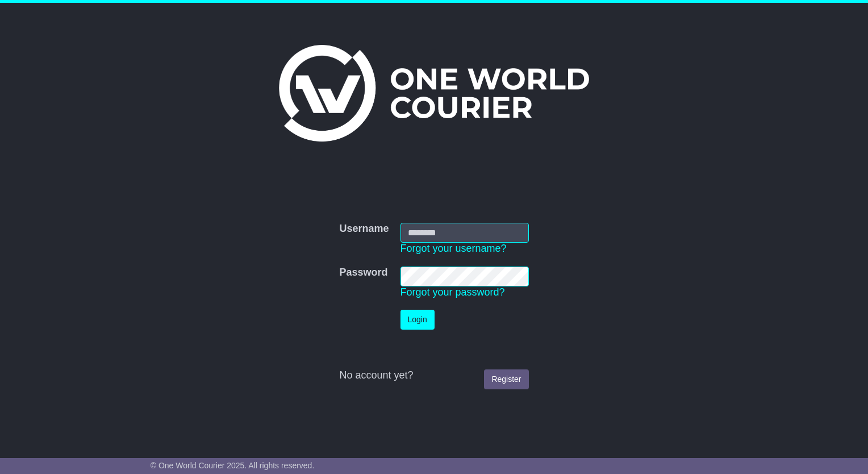  Describe the element at coordinates (363, 273) in the screenshot. I see `label: Password` at that location.